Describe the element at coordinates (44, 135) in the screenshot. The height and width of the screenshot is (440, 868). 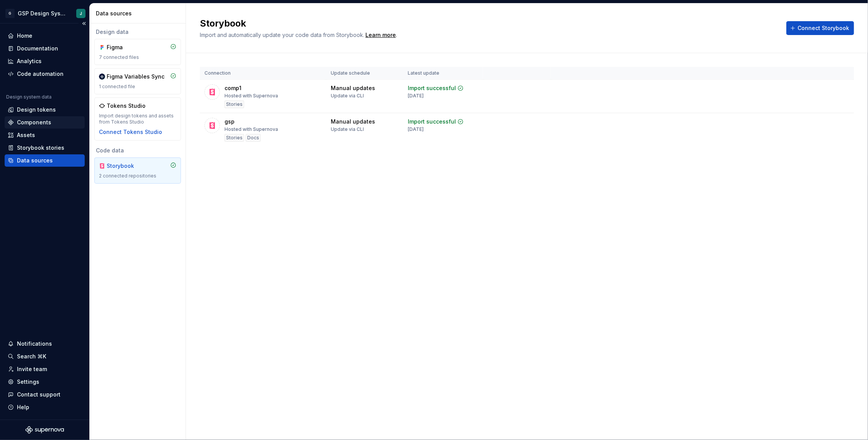
I see `a: Assets` at that location.